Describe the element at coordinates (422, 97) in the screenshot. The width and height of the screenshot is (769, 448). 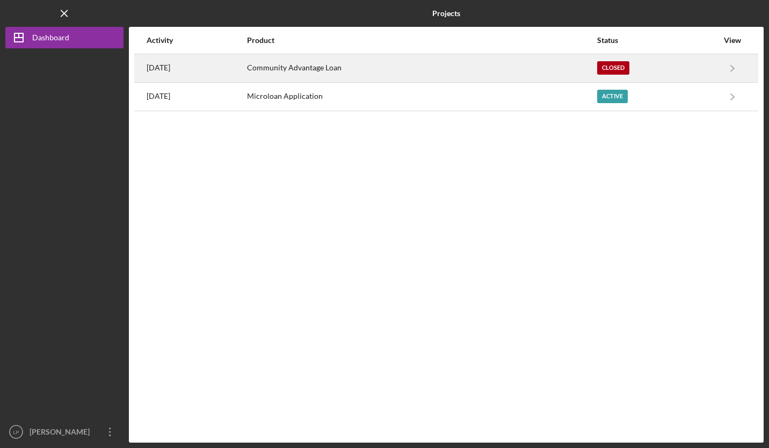
I see `div: Microloan Application` at that location.